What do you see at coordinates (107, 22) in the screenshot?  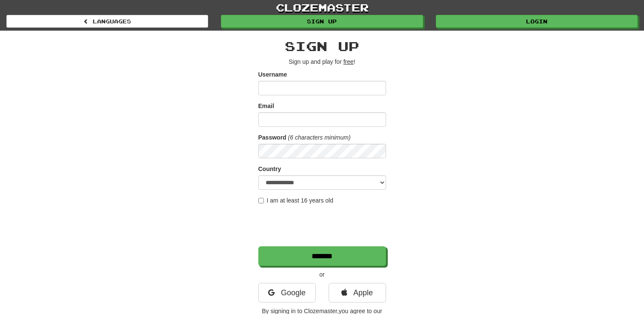 I see `a: Languages` at bounding box center [107, 22].